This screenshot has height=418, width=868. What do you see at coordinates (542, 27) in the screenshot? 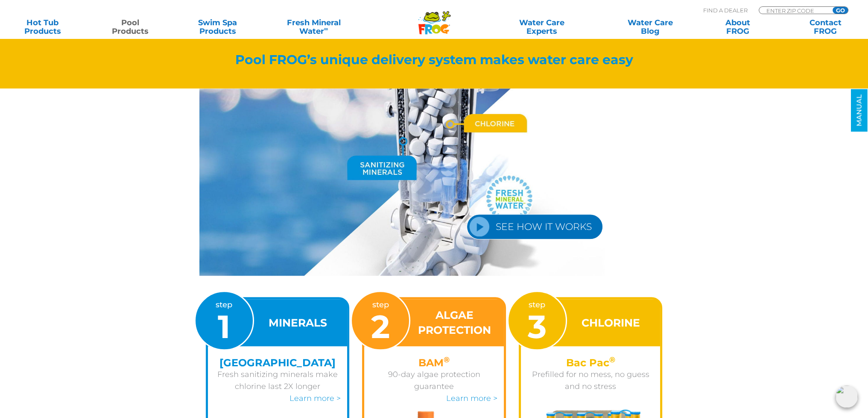
I see `a: Water CareExperts` at bounding box center [542, 27].